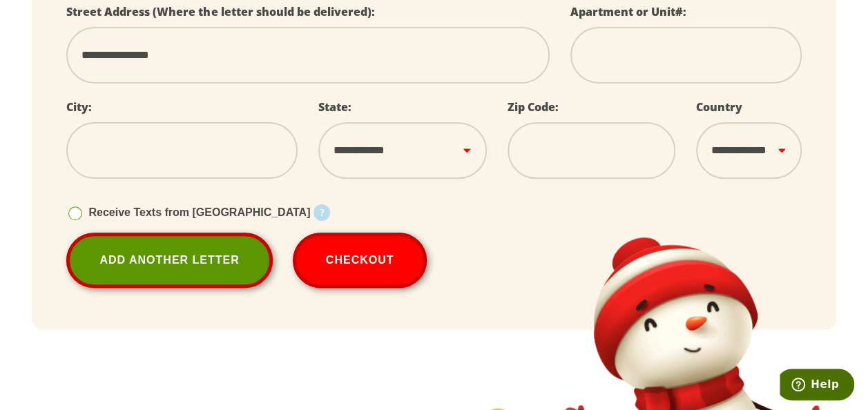 Image resolution: width=868 pixels, height=410 pixels. What do you see at coordinates (220, 12) in the screenshot?
I see `label: Street Address (Where the letter should be delivered):` at bounding box center [220, 12].